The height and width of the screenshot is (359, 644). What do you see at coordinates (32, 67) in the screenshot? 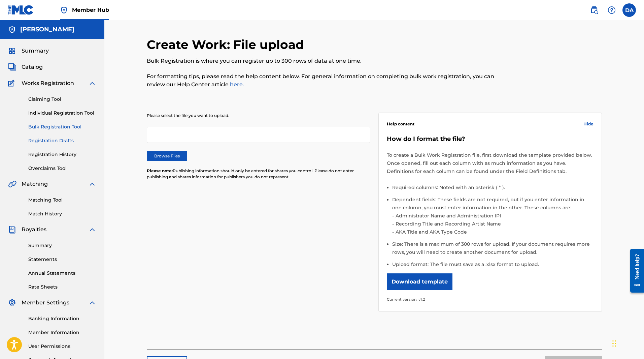
I see `span: Catalog` at bounding box center [32, 67].